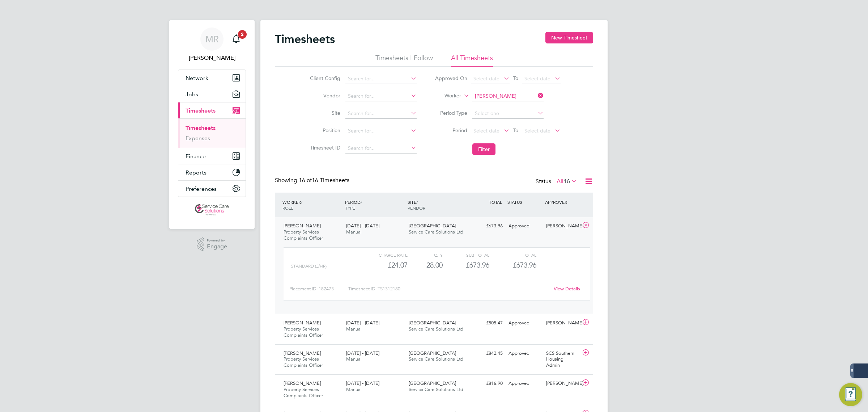 The width and height of the screenshot is (868, 412). I want to click on span: TOTAL, so click(496, 202).